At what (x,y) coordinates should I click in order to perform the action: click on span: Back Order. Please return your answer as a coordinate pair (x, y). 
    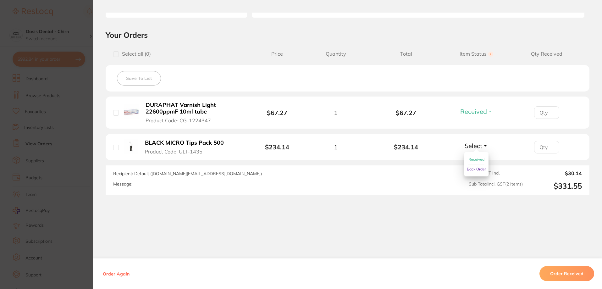
    Looking at the image, I should click on (476, 169).